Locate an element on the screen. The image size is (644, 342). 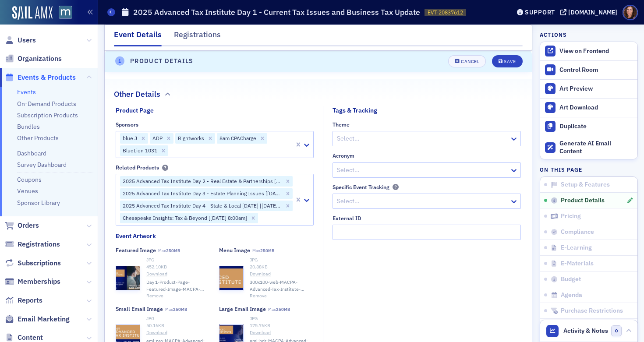
span: E-Materials is located at coordinates (577, 264).